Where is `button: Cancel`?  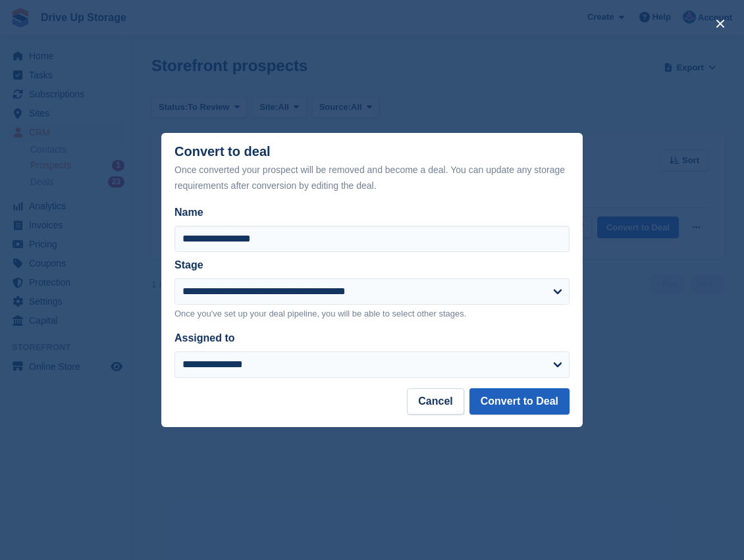 button: Cancel is located at coordinates (435, 401).